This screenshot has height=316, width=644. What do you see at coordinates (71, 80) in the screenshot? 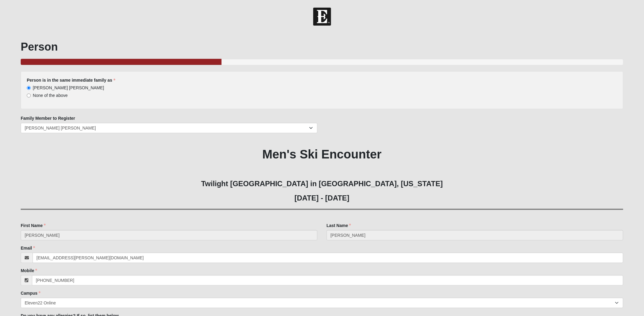
I see `label: Person is in the same immediate family as` at bounding box center [71, 80].